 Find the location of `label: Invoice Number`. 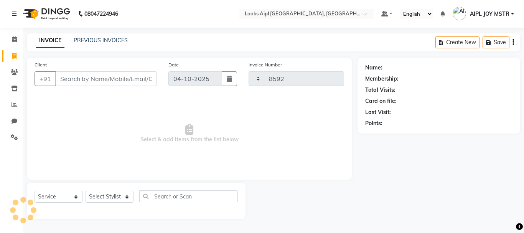

label: Invoice Number is located at coordinates (265, 65).